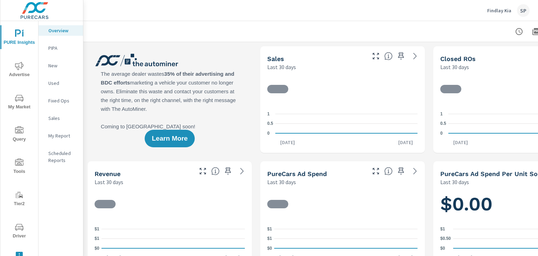 This screenshot has height=256, width=538. I want to click on text: $0.50, so click(446, 239).